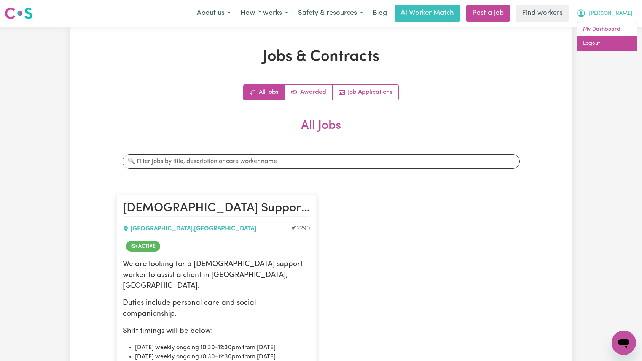  I want to click on a: AI Worker Match, so click(427, 13).